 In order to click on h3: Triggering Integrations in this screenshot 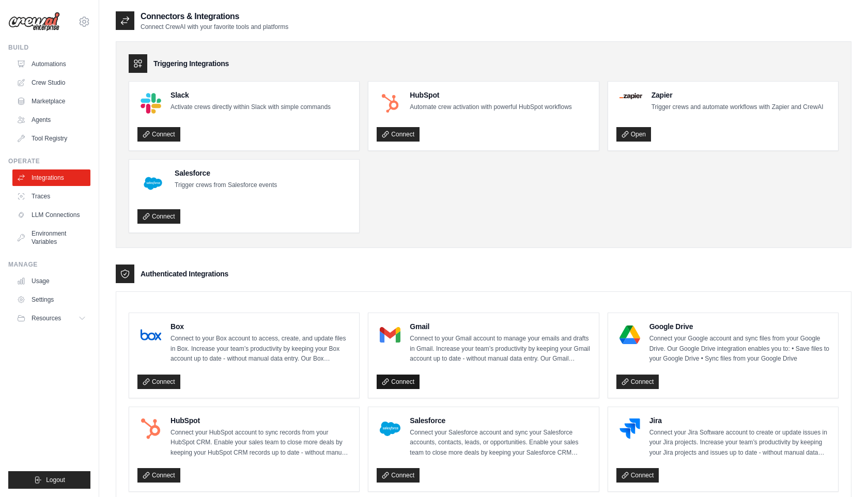, I will do `click(191, 64)`.